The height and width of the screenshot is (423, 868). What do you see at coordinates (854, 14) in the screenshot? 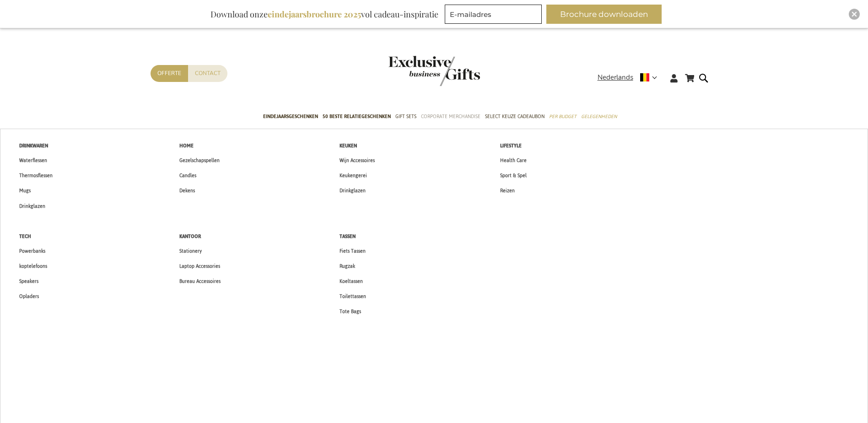
I see `div: Close` at bounding box center [854, 14].